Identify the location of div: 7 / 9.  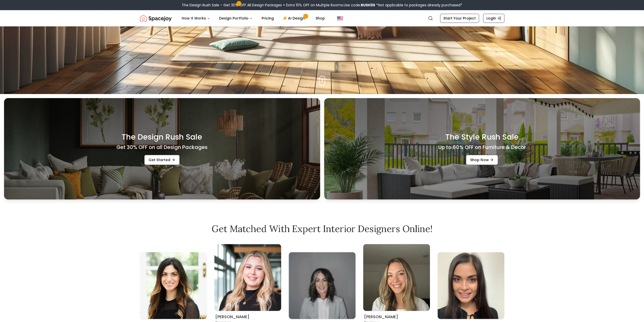
(397, 281).